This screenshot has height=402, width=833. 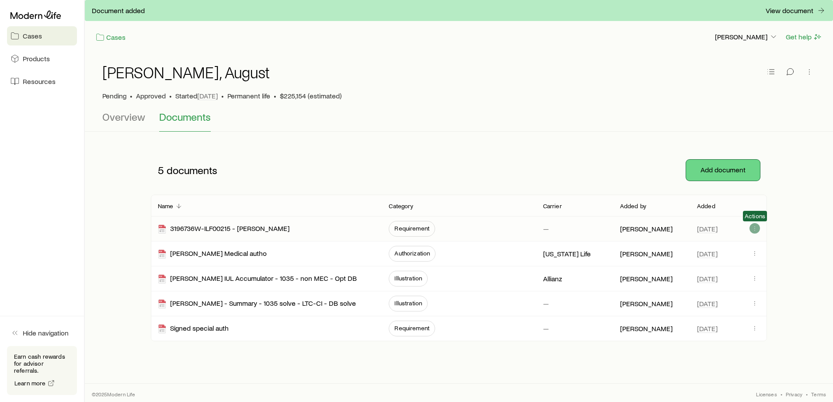 What do you see at coordinates (193, 328) in the screenshot?
I see `div: Signed special auth` at bounding box center [193, 328].